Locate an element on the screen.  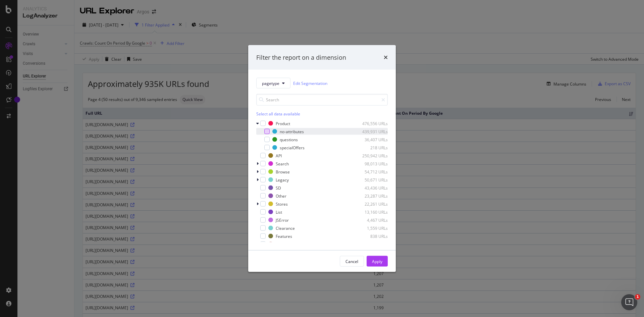
div: Stores is located at coordinates (282, 204).